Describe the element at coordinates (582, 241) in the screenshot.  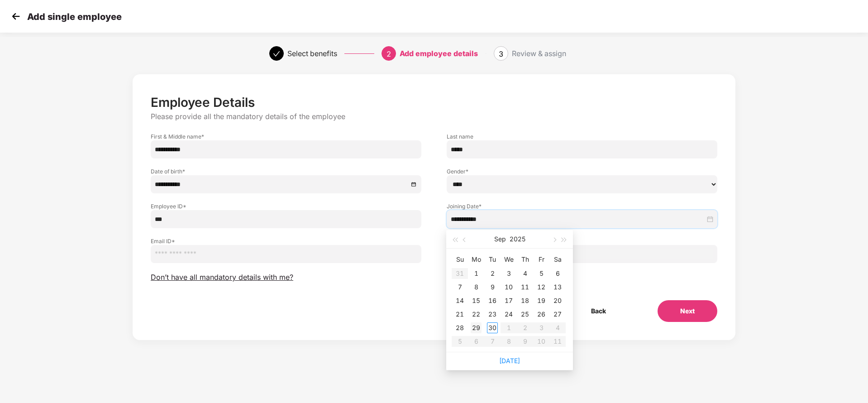
I see `label: Phone Number` at that location.